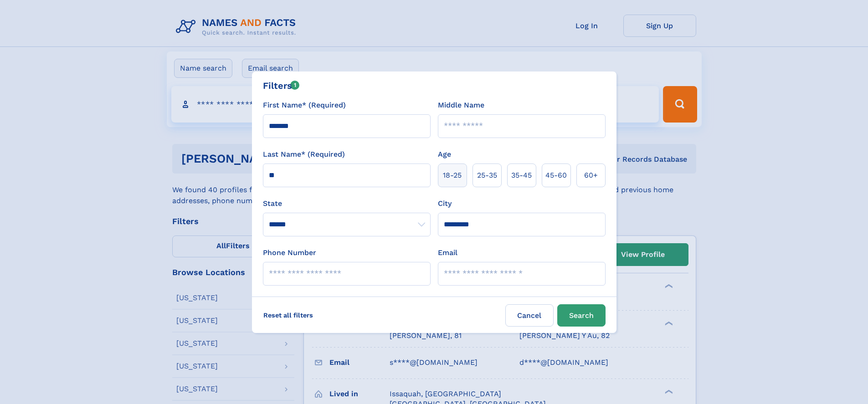  Describe the element at coordinates (591, 175) in the screenshot. I see `span: 60+` at that location.